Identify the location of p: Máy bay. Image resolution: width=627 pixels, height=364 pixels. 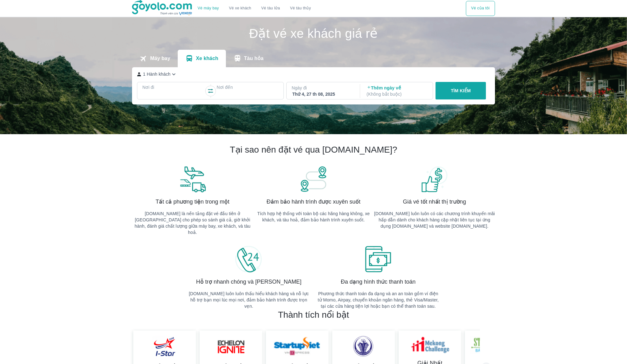
(160, 58).